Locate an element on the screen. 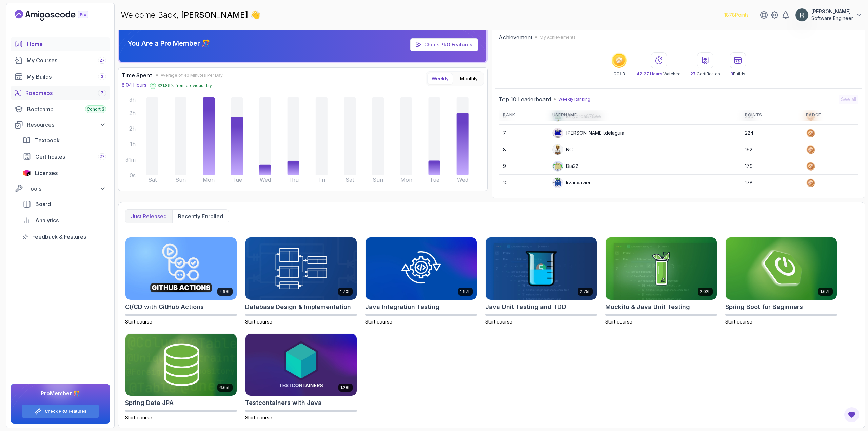 This screenshot has height=431, width=868. p: 2.75h is located at coordinates (585, 291).